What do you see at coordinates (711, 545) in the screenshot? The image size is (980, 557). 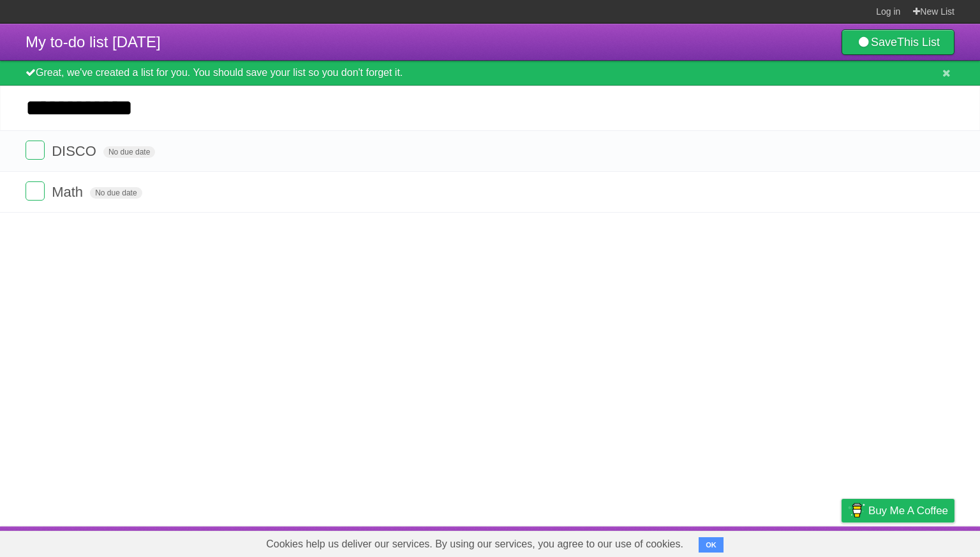 I see `button: OK` at bounding box center [711, 545].